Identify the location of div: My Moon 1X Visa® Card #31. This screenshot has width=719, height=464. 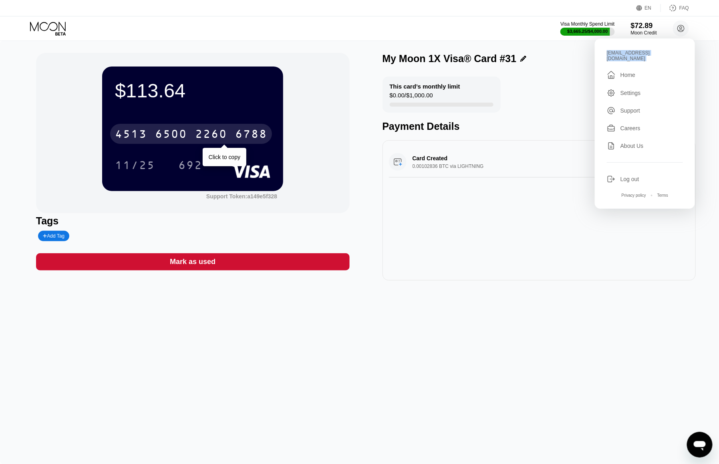
(449, 58).